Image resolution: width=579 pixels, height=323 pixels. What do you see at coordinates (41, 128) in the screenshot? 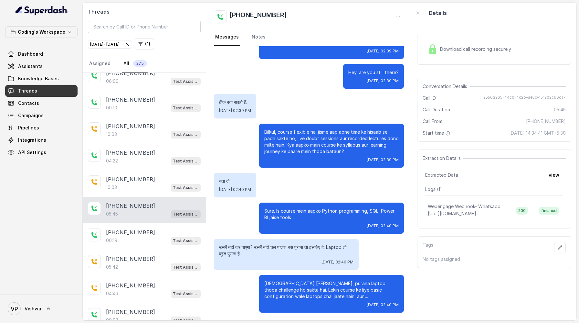
I see `a: Pipelines` at bounding box center [41, 128].